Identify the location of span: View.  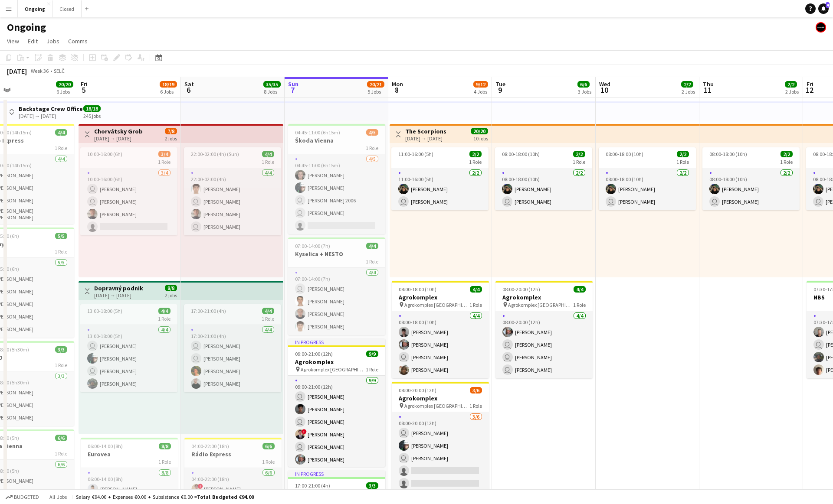
(13, 41).